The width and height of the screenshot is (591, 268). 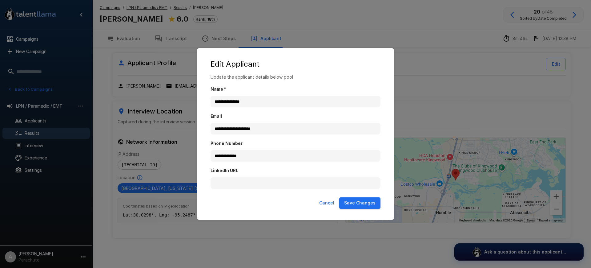 What do you see at coordinates (296, 171) in the screenshot?
I see `label: LinkedIn URL` at bounding box center [296, 171].